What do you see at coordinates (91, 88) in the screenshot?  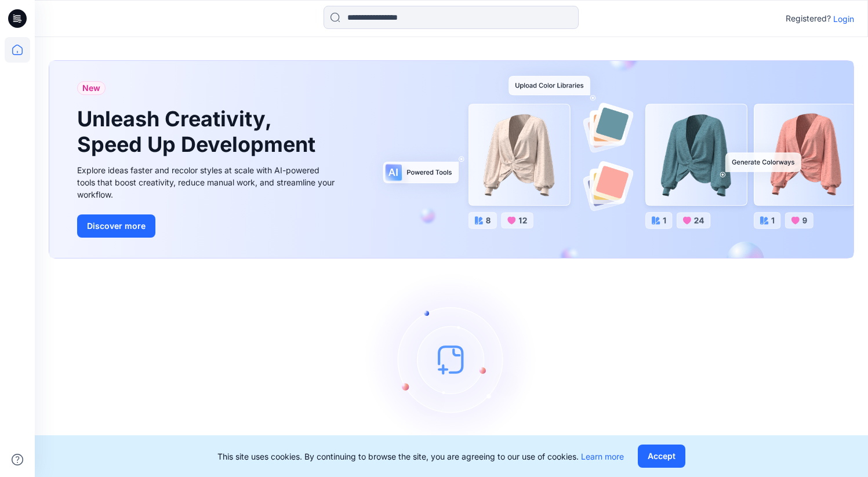 I see `span: New` at bounding box center [91, 88].